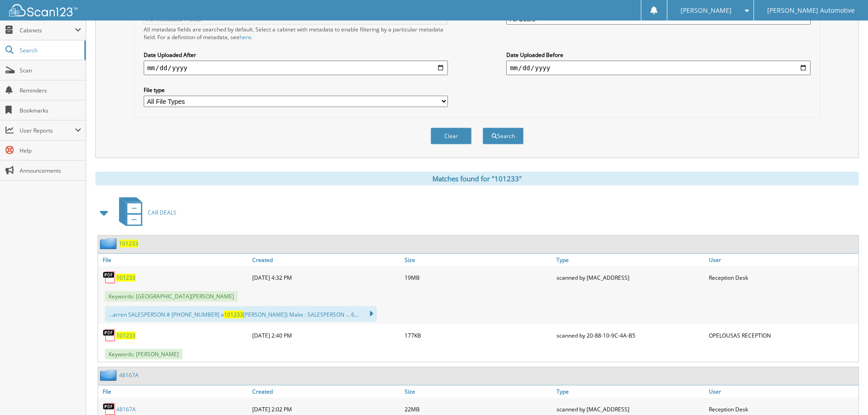 This screenshot has height=415, width=868. I want to click on a: CAR DEALS, so click(145, 212).